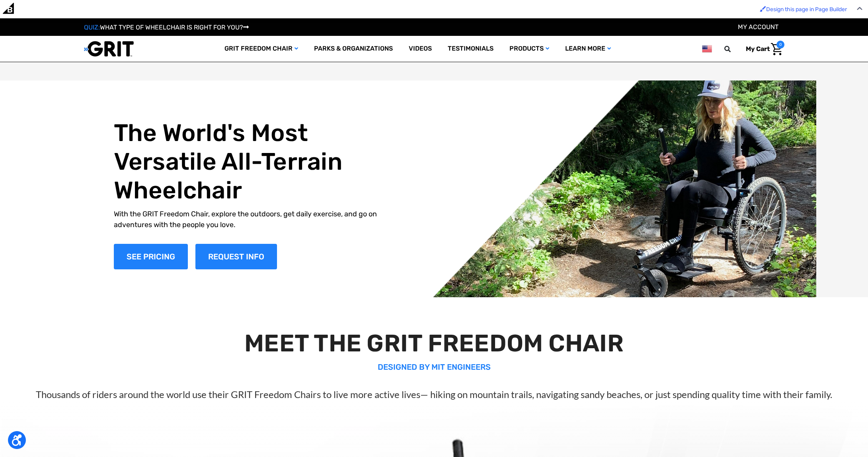  Describe the element at coordinates (803, 9) in the screenshot. I see `a: Enabled brush for page builder edit. Design this page in Page Builder` at that location.